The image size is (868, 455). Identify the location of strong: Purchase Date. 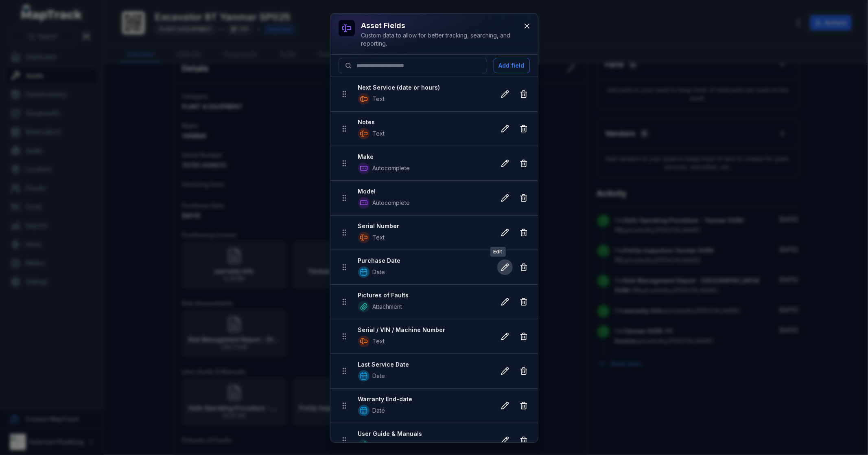
(424, 260).